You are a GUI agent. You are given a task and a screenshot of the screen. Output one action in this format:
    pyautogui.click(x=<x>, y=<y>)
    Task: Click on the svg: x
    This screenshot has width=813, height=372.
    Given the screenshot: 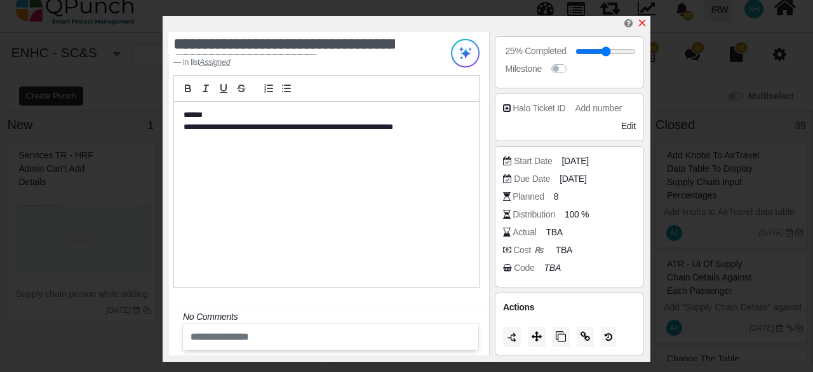 What is the action you would take?
    pyautogui.click(x=642, y=23)
    